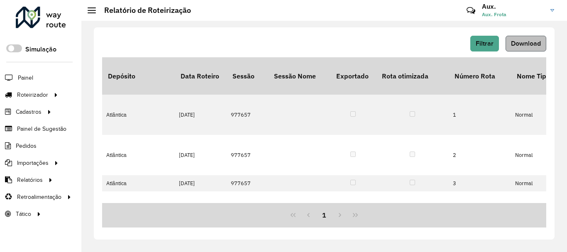 The height and width of the screenshot is (252, 567). What do you see at coordinates (247, 76) in the screenshot?
I see `th: Sessão` at bounding box center [247, 76].